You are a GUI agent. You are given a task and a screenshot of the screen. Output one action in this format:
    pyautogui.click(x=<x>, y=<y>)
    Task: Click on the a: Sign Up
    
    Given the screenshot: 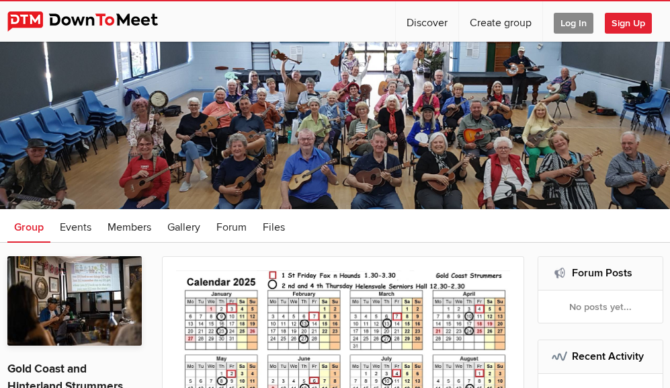 What is the action you would take?
    pyautogui.click(x=634, y=22)
    